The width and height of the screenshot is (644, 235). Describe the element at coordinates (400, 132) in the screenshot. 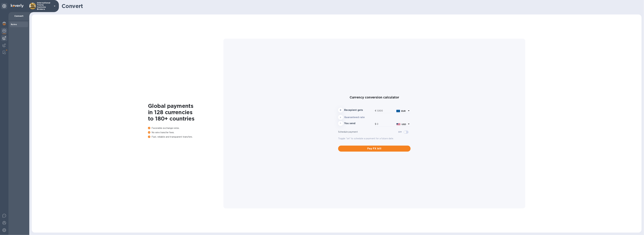

I see `b: Off` at that location.